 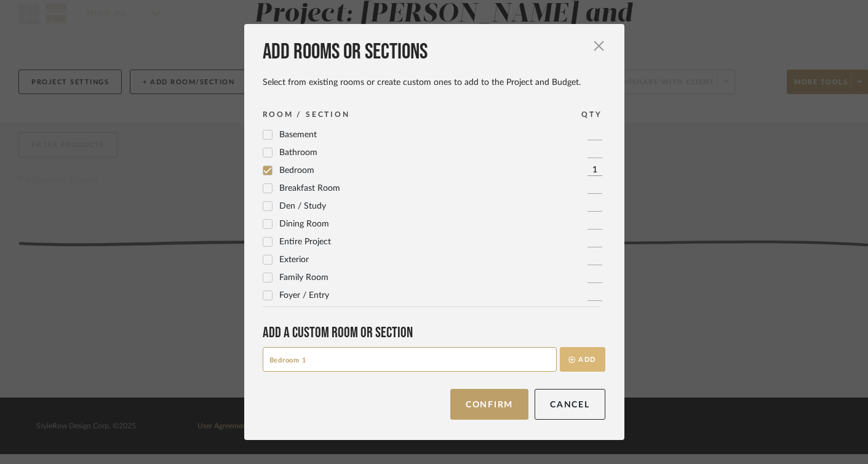 I want to click on span: Dining Room, so click(x=304, y=224).